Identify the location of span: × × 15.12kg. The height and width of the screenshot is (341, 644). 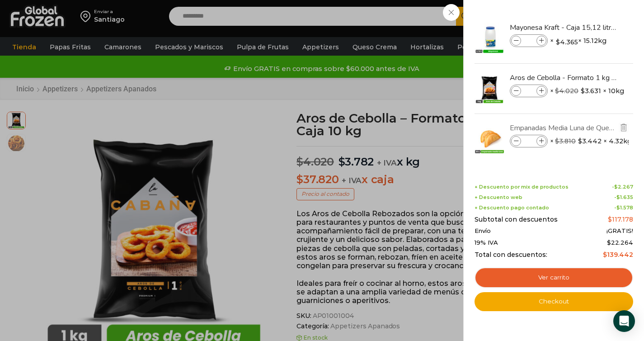
(578, 41).